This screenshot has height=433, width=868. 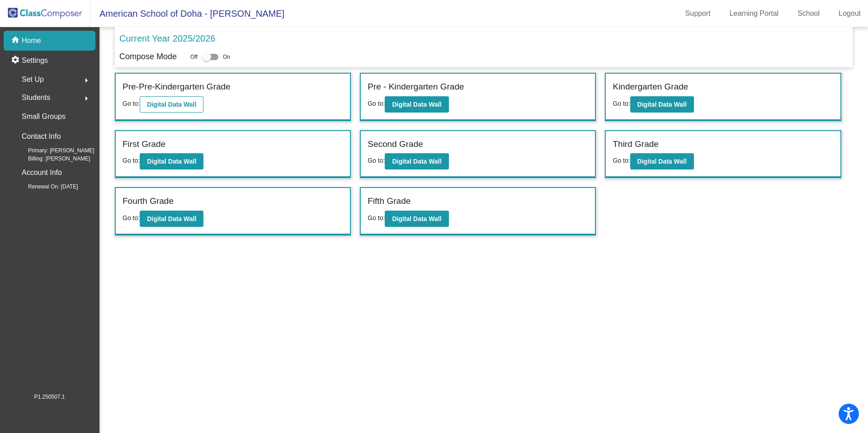 I want to click on mat-icon: settings, so click(x=16, y=61).